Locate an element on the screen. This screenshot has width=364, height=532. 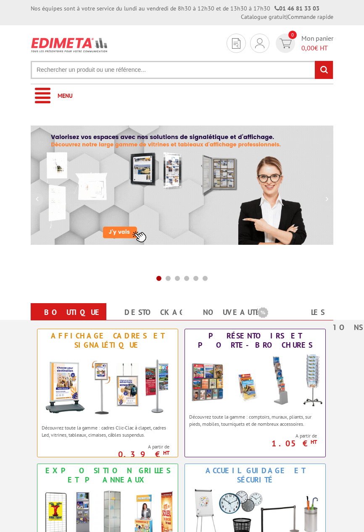
span: € HT is located at coordinates (317, 48).